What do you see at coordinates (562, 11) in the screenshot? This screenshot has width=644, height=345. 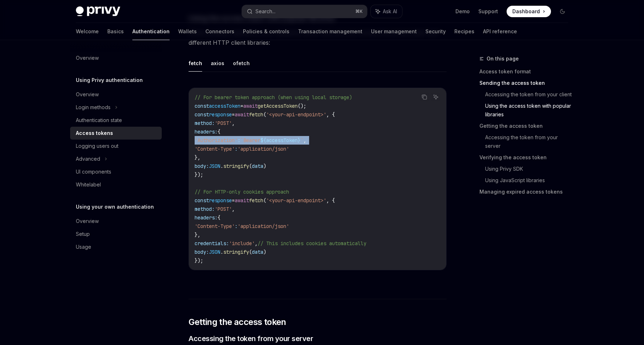 I see `button: Toggle dark mode` at bounding box center [562, 11].